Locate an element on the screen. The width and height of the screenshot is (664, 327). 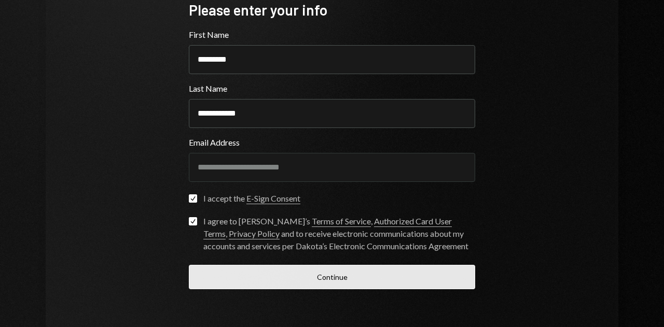
a: Authorized Card User Terms is located at coordinates (327, 228).